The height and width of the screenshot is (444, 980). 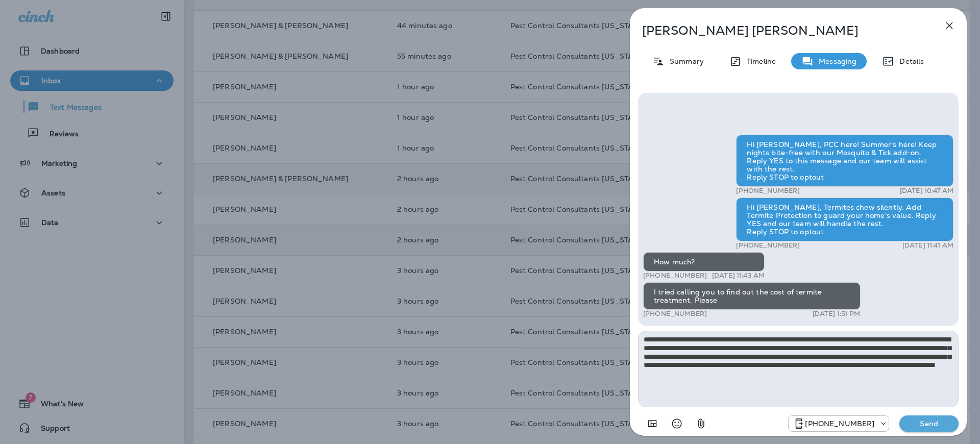 What do you see at coordinates (652, 423) in the screenshot?
I see `button: Add in a premade template` at bounding box center [652, 423].